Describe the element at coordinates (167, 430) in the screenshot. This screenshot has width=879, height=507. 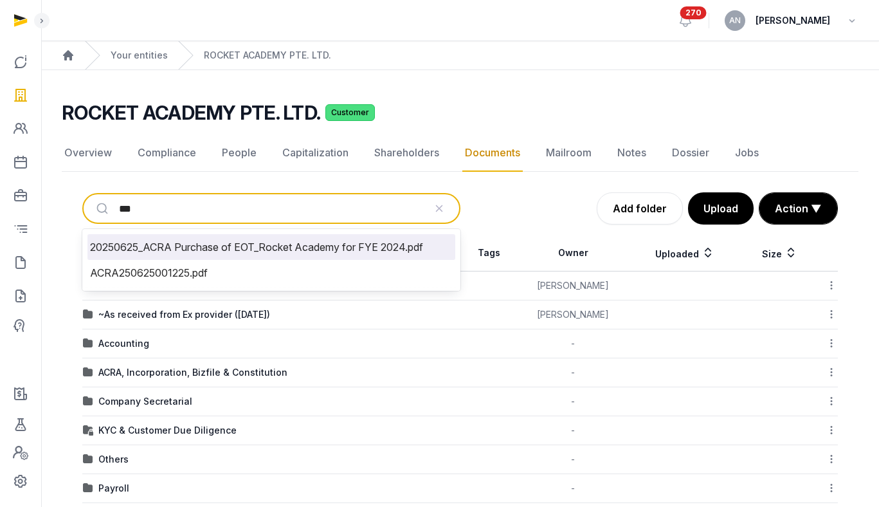
I see `div: KYC & Customer Due Diligence` at that location.